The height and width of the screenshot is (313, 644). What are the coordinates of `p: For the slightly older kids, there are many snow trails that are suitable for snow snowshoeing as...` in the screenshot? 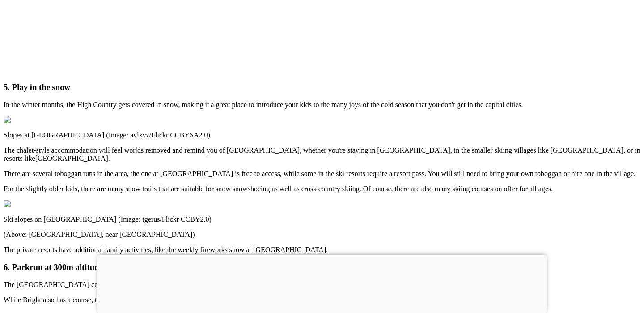 It's located at (322, 189).